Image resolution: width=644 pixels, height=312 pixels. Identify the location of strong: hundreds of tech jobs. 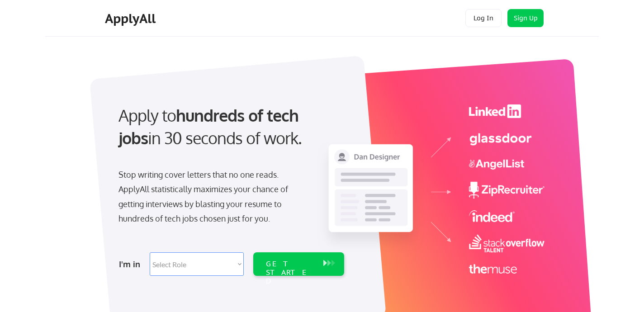
(210, 126).